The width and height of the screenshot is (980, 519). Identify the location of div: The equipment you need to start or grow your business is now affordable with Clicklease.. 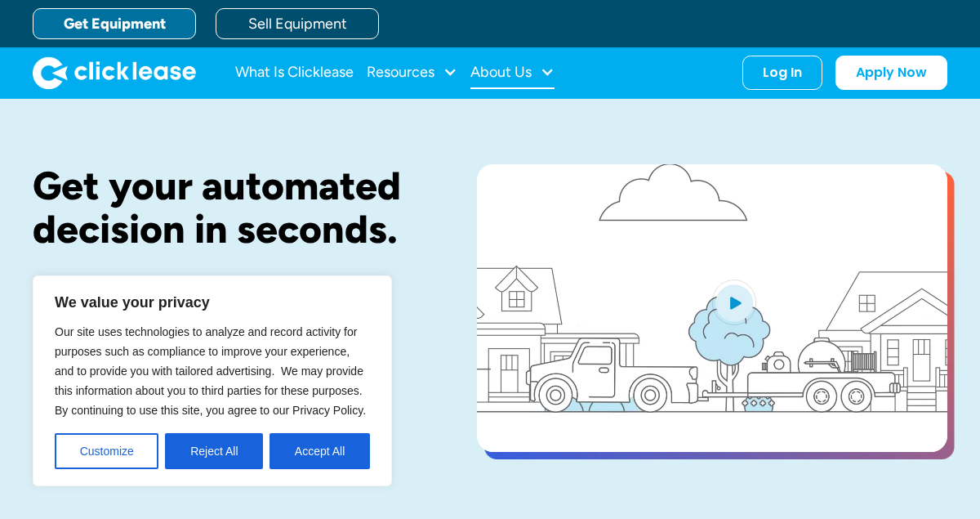
(229, 298).